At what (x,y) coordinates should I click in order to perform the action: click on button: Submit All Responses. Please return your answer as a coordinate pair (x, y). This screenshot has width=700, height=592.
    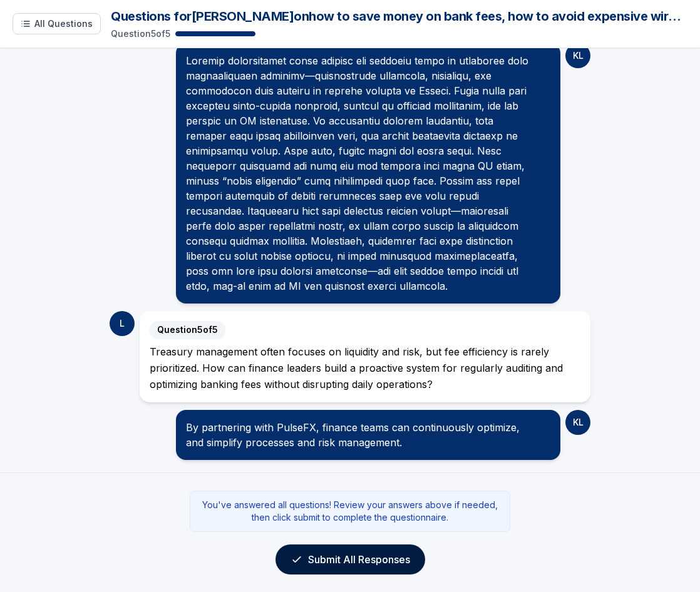
    Looking at the image, I should click on (350, 560).